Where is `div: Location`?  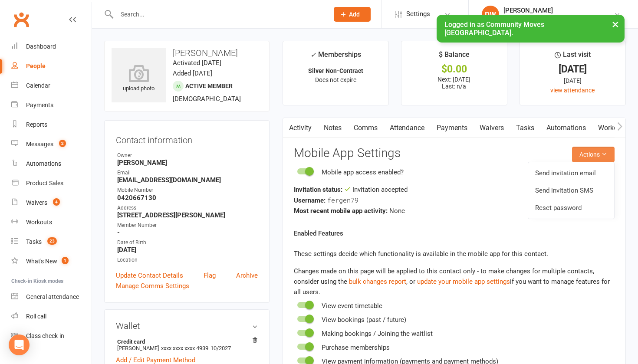
div: Location is located at coordinates (188, 260).